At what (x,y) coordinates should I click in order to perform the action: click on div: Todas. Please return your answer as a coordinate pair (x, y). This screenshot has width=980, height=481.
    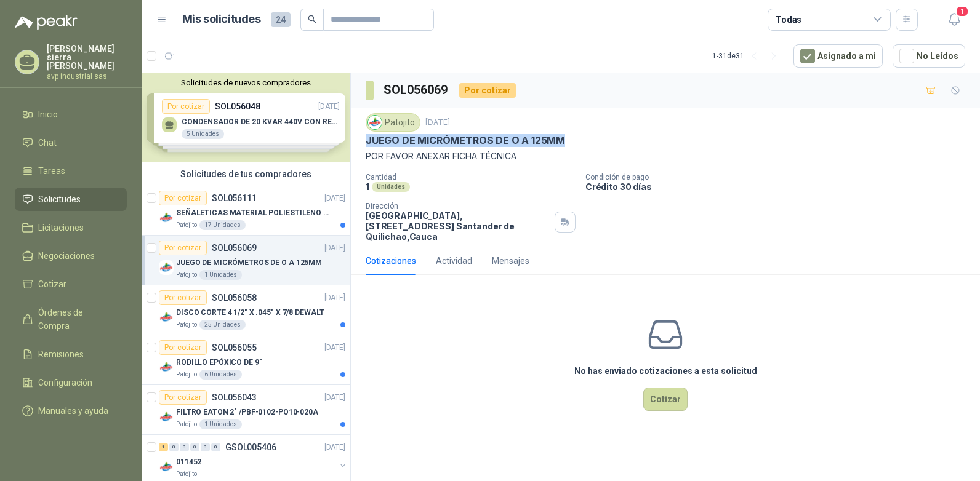
    Looking at the image, I should click on (788, 20).